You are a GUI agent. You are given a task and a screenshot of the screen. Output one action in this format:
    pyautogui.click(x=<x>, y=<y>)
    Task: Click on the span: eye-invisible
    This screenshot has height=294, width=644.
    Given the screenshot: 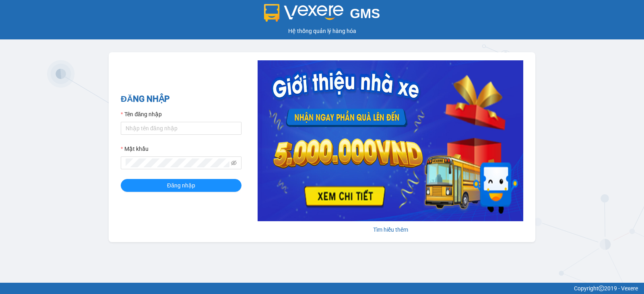 What is the action you would take?
    pyautogui.click(x=234, y=163)
    